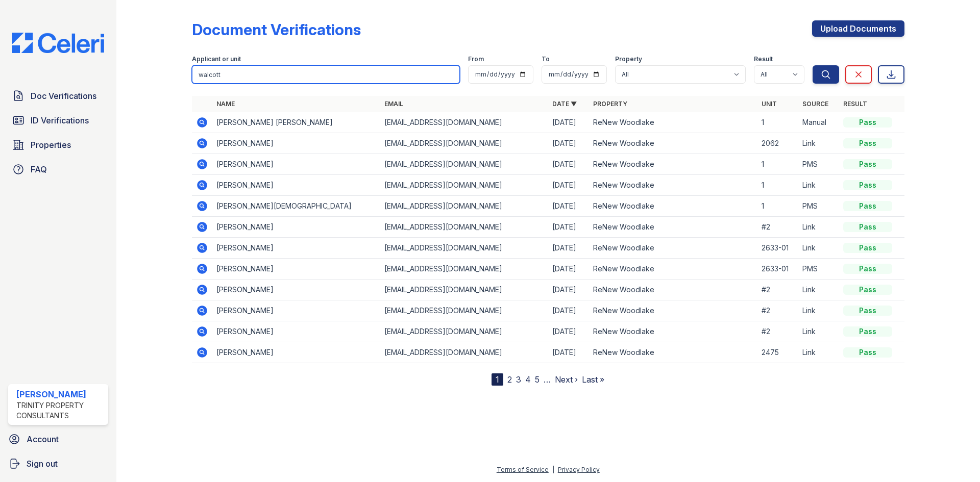  Describe the element at coordinates (58, 96) in the screenshot. I see `a: Doc Verifications` at that location.